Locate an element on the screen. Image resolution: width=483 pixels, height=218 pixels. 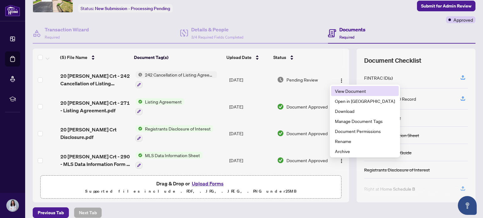
span: MLS Data Information Sheet is located at coordinates (172, 156).